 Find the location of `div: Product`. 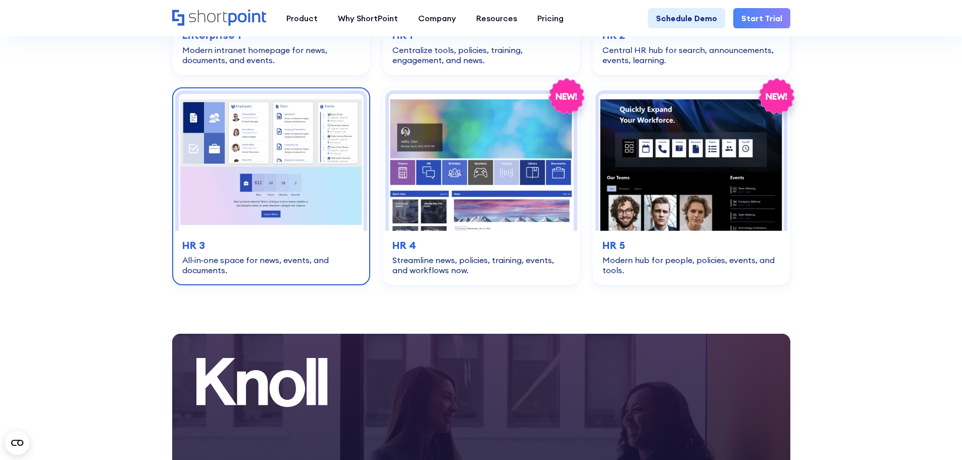

div: Product is located at coordinates (302, 18).